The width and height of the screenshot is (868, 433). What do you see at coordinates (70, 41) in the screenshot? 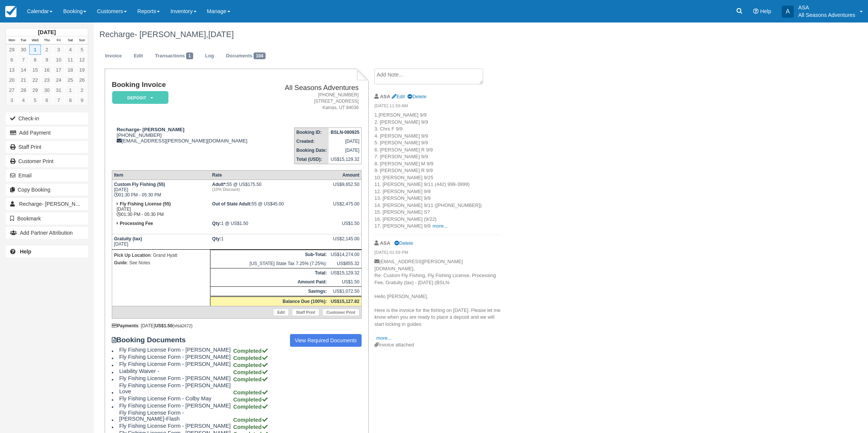
I see `th: Sat` at bounding box center [70, 41].